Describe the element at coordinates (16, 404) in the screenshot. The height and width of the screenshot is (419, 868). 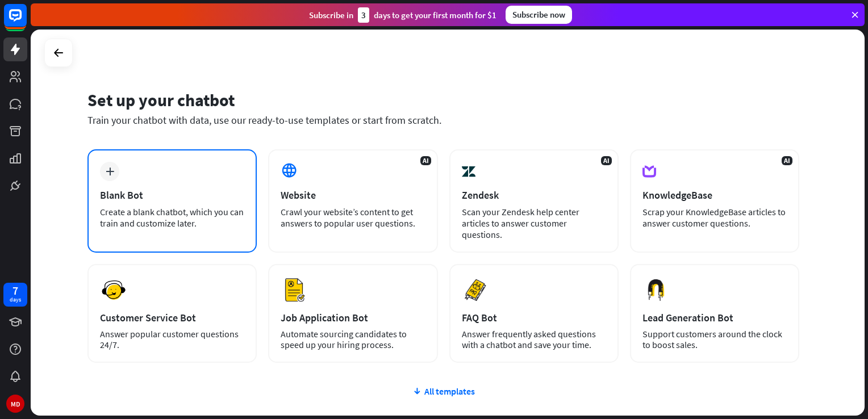
I see `div: MD` at that location.